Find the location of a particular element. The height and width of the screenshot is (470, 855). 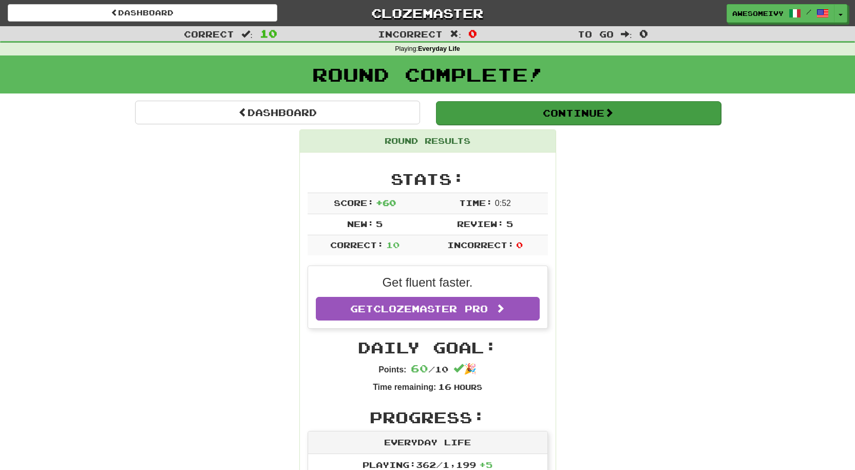

span: awesomeivy is located at coordinates (758, 13).